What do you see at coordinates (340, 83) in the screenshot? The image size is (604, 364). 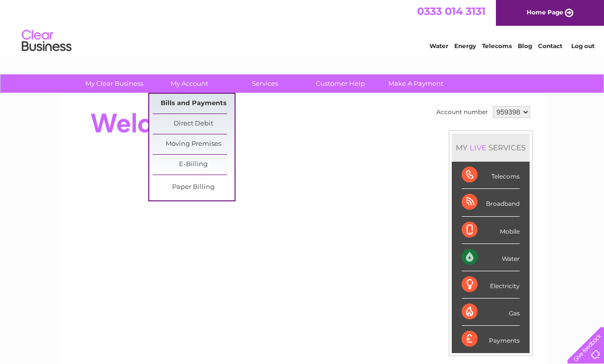 I see `a: Customer Help` at bounding box center [340, 83].